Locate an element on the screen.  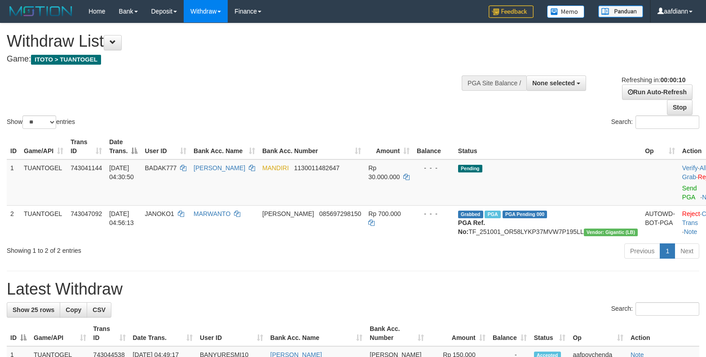
img: Button%20Memo.svg is located at coordinates (566, 12).